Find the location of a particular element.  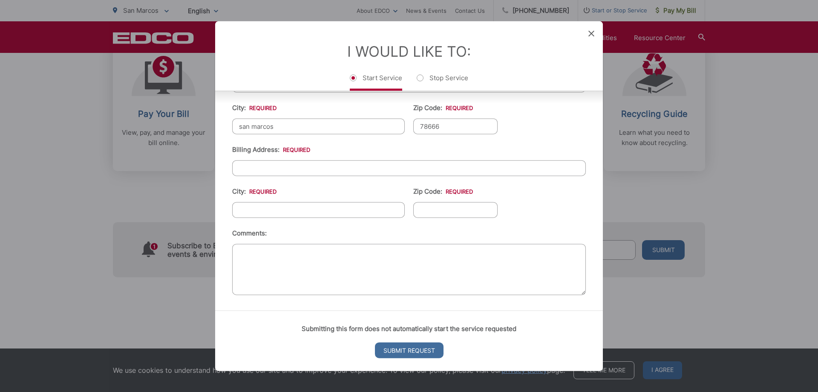

label: Start Service is located at coordinates (376, 82).